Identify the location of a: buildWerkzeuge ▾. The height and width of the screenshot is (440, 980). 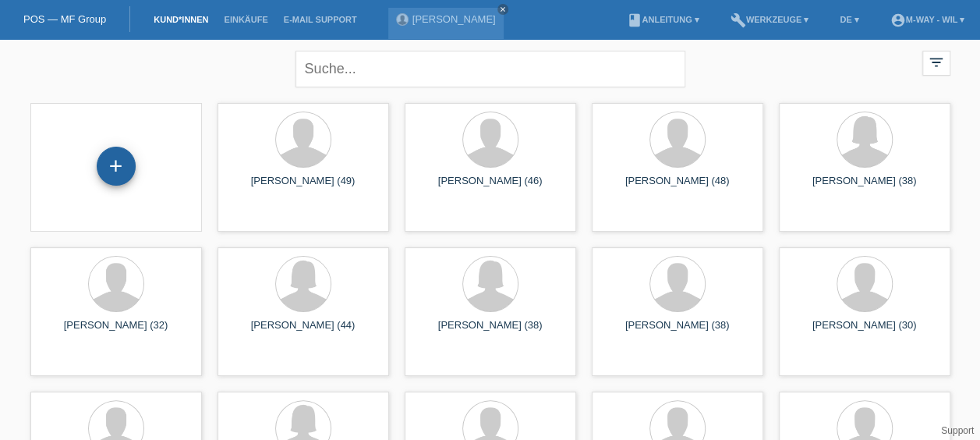
(770, 20).